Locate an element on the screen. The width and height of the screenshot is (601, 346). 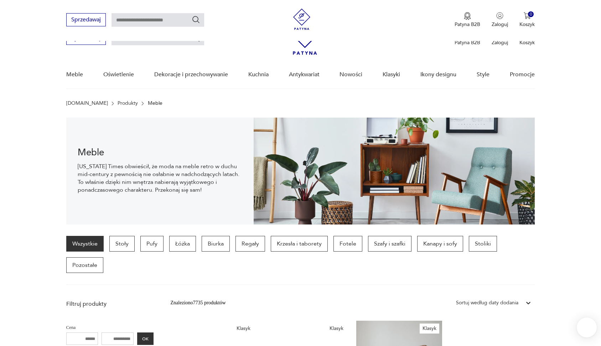
a: Produkty is located at coordinates (128, 103).